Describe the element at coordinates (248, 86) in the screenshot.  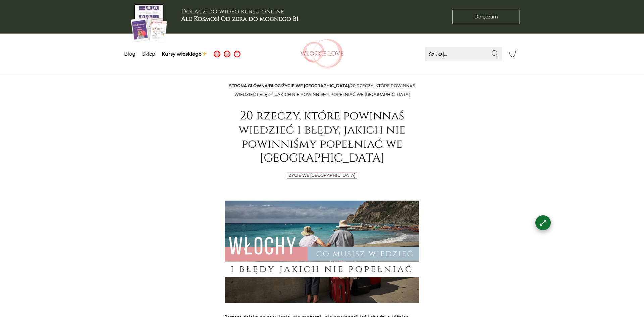
I see `a: Strona główna` at that location.